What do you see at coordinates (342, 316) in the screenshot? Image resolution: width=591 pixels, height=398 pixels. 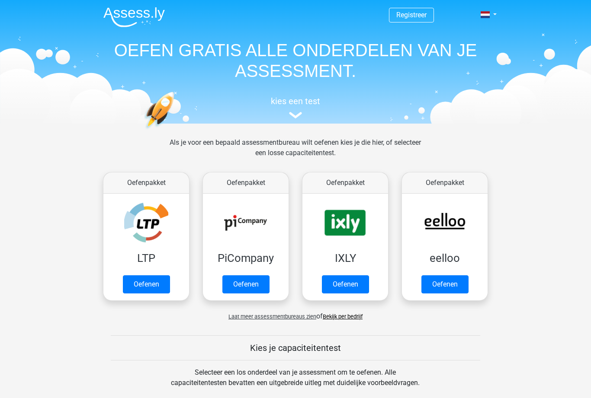 I see `a: Bekijk per bedrijf` at bounding box center [342, 316].